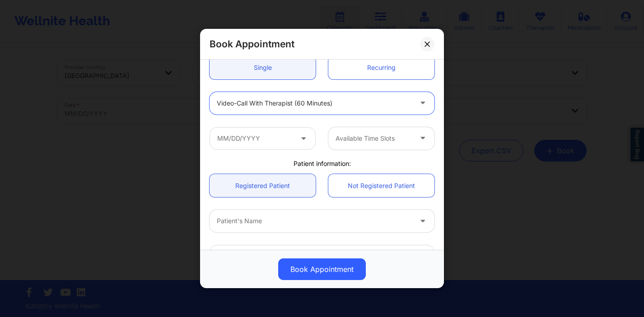 The image size is (644, 317). I want to click on a: Registered Patient, so click(262, 185).